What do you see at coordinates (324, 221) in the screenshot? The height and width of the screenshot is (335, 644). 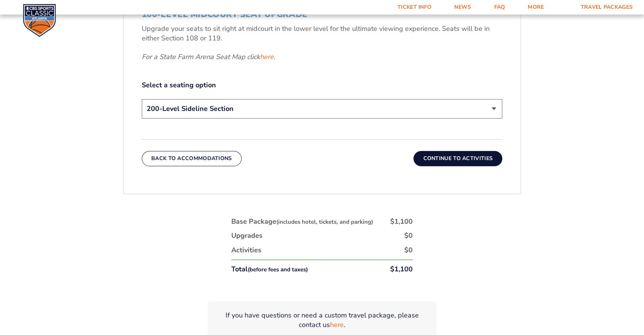 I see `small: (includes hotel, tickets, and parking)` at bounding box center [324, 221].